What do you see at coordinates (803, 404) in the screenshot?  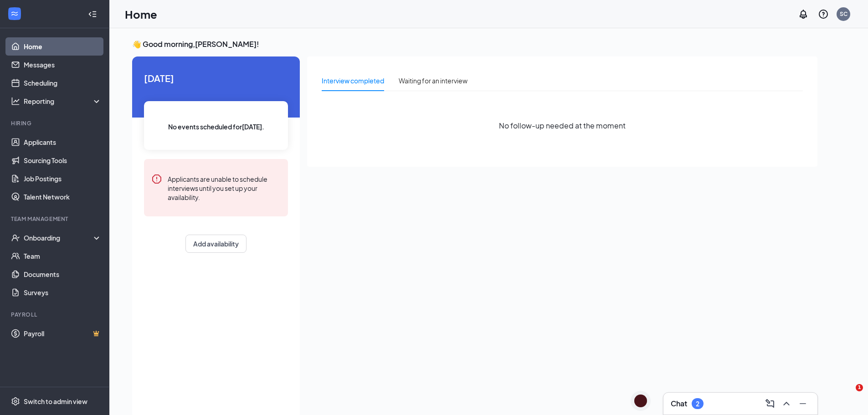 I see `button: Minimize` at bounding box center [803, 404].